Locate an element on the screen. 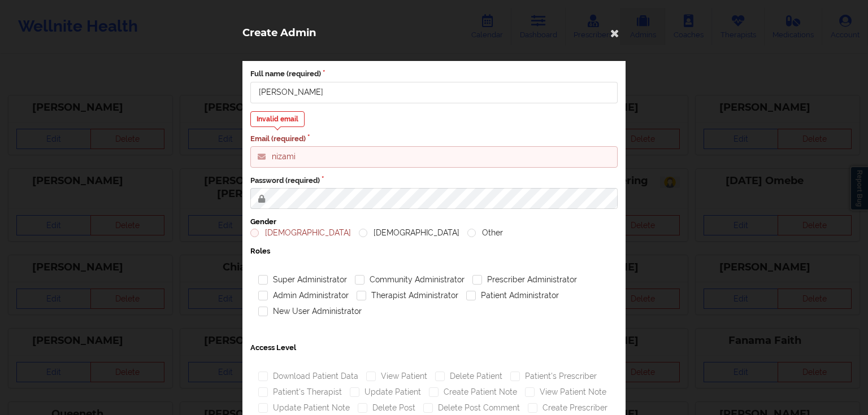  label: Delete Patient is located at coordinates (468, 376).